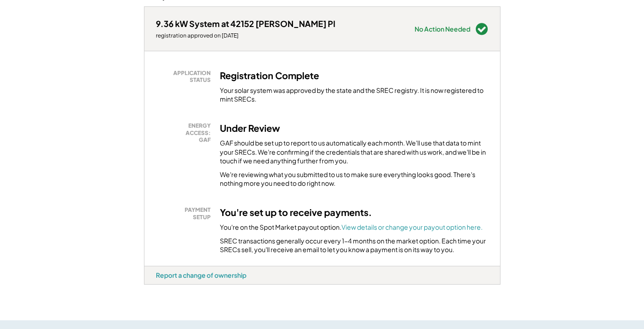  What do you see at coordinates (412, 227) in the screenshot?
I see `font: View details or change your payout option here.` at bounding box center [412, 227].